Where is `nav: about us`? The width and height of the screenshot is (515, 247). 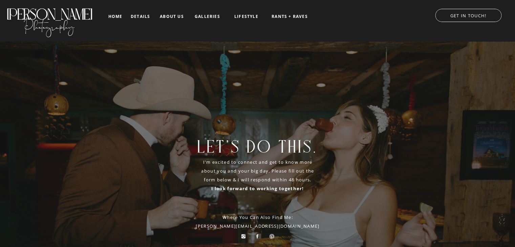 nav: about us is located at coordinates (172, 17).